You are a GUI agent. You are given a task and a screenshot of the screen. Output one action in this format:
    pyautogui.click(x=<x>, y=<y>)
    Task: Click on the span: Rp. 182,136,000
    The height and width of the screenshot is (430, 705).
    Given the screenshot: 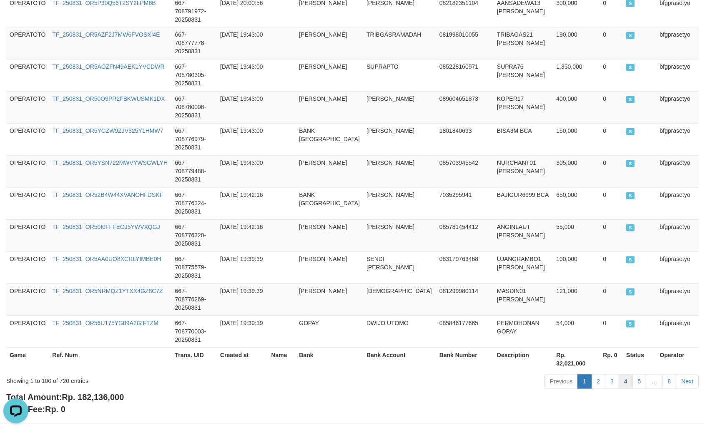 What is the action you would take?
    pyautogui.click(x=92, y=398)
    